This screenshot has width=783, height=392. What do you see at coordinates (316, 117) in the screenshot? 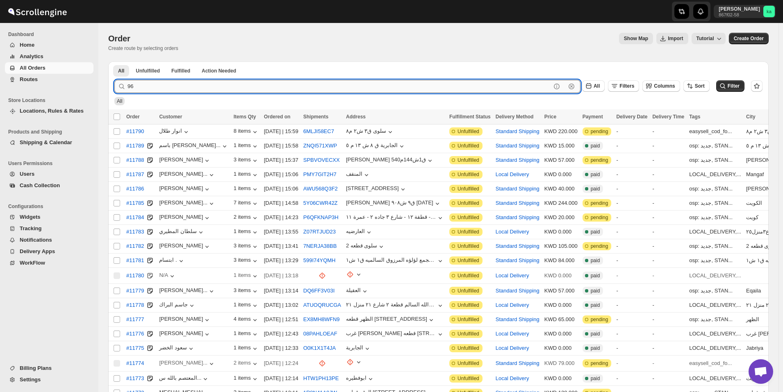
I see `span: Shipments` at bounding box center [316, 117].